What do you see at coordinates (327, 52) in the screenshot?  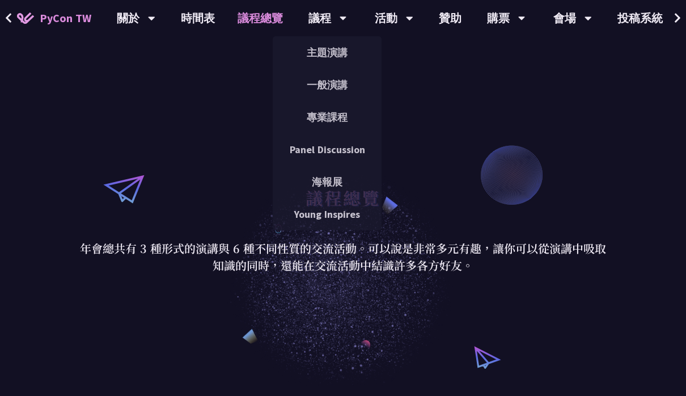 I see `a: 主題演講` at bounding box center [327, 52].